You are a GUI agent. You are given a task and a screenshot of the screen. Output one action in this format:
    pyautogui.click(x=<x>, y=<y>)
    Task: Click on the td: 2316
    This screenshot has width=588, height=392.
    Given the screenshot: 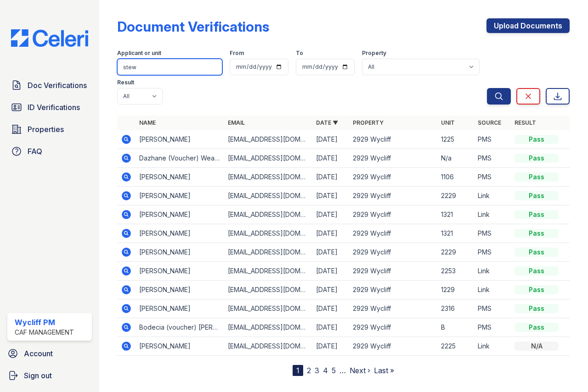 What is the action you would take?
    pyautogui.click(x=456, y=309)
    